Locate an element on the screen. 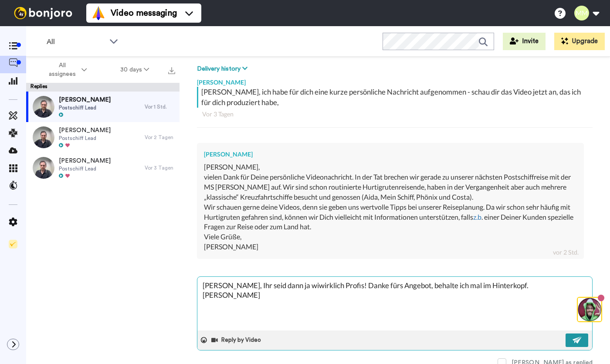 This screenshot has width=610, height=364. button: Reply by Video is located at coordinates (237, 340).